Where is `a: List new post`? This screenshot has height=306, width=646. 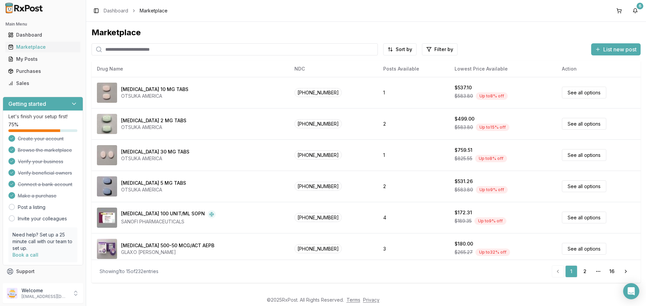
a: List new post is located at coordinates (616, 50).